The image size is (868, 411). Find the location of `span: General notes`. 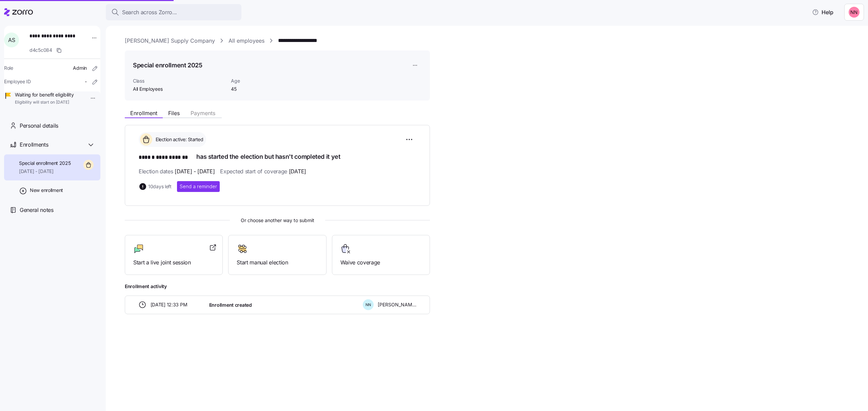

span: General notes is located at coordinates (37, 210).